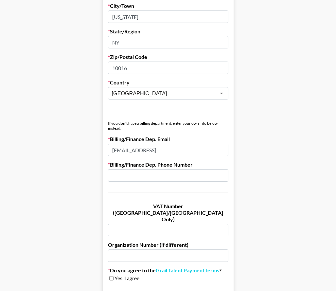 This screenshot has height=291, width=336. Describe the element at coordinates (127, 278) in the screenshot. I see `span: Yes, I agree` at that location.